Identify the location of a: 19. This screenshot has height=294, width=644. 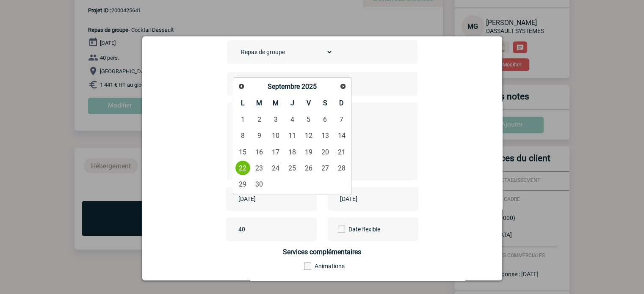
(308, 152).